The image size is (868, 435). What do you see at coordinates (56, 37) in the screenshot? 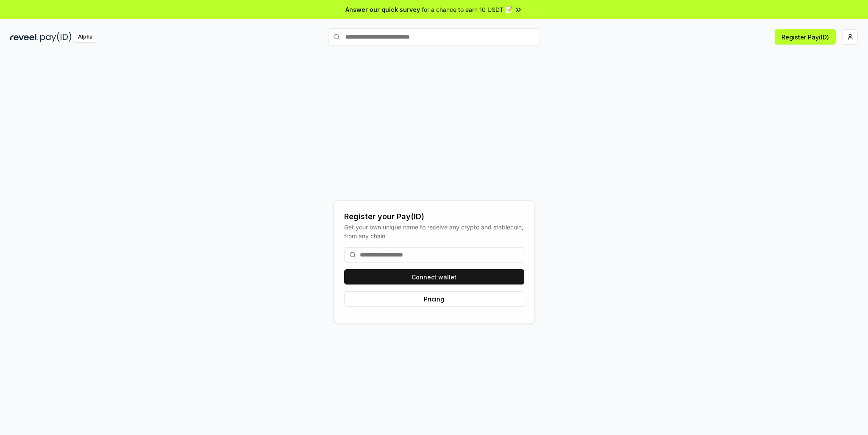
I see `img: pay_id` at bounding box center [56, 37].